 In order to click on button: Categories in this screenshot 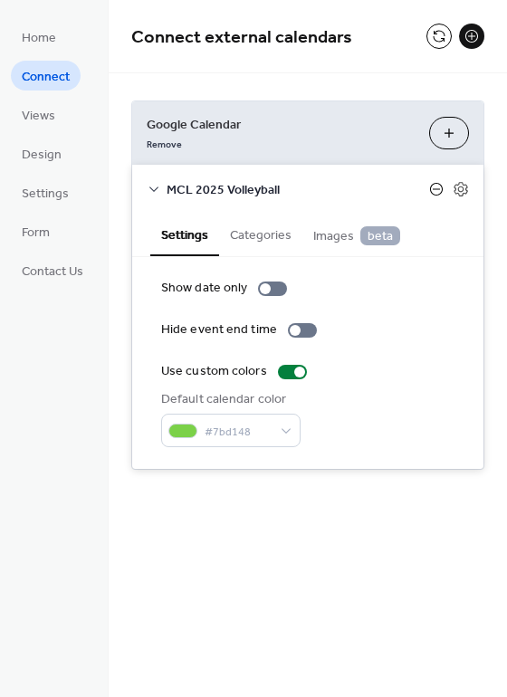, I will do `click(261, 233)`.